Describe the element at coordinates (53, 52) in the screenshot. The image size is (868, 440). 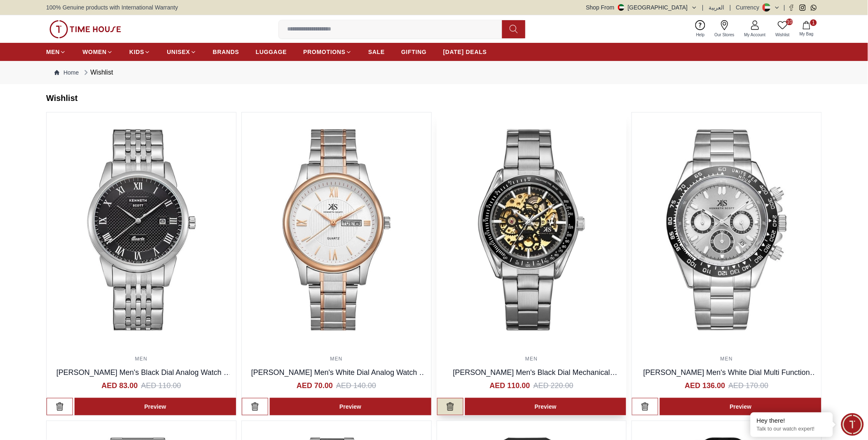
I see `span: MEN` at that location.